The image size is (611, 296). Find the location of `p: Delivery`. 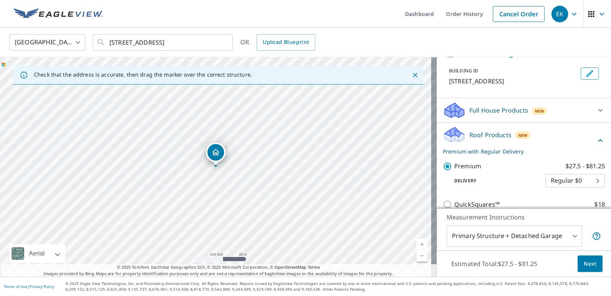

p: Delivery is located at coordinates (494, 181).